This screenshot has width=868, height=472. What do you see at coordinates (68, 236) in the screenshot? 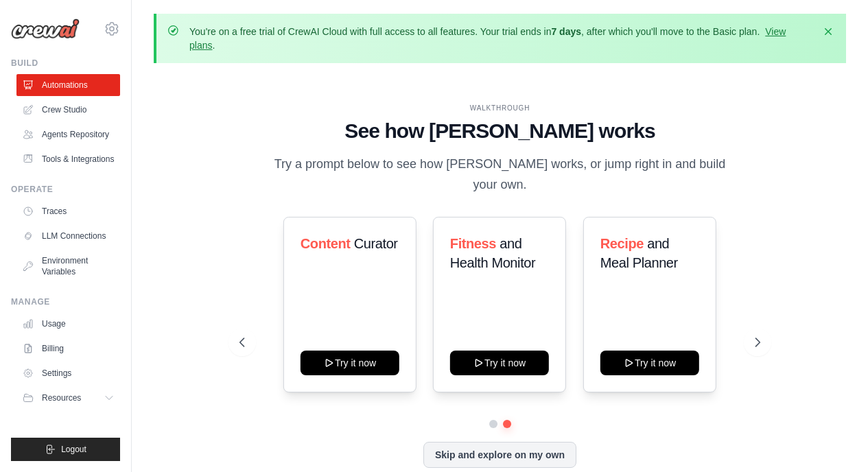
I see `a: LLM Connections` at bounding box center [68, 236].